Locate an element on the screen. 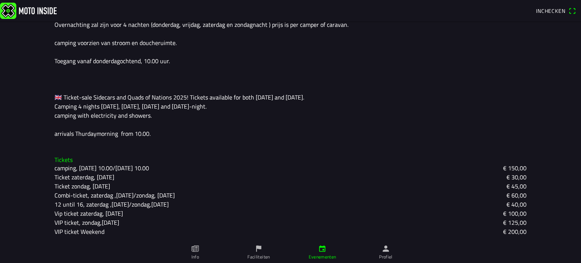 The image size is (581, 263). h3: Tickets is located at coordinates (290, 160).